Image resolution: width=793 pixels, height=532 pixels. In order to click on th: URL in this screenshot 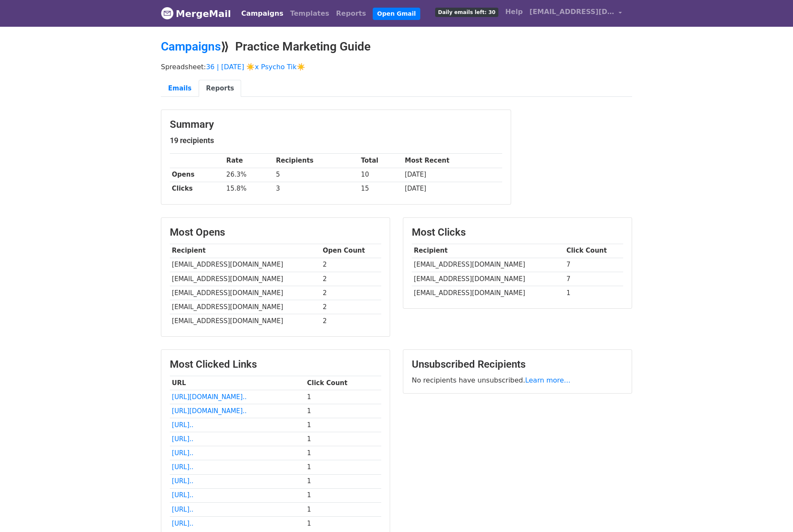, I will do `click(238, 382)`.